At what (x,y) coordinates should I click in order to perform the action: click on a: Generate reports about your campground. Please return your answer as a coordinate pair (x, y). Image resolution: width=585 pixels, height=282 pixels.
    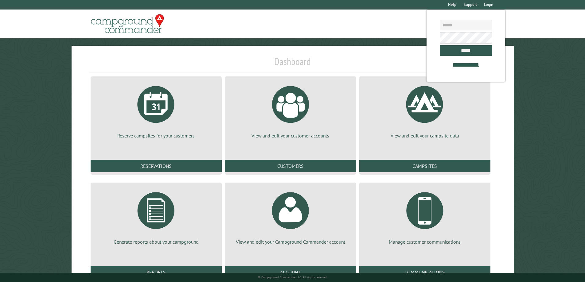
    Looking at the image, I should click on (156, 216).